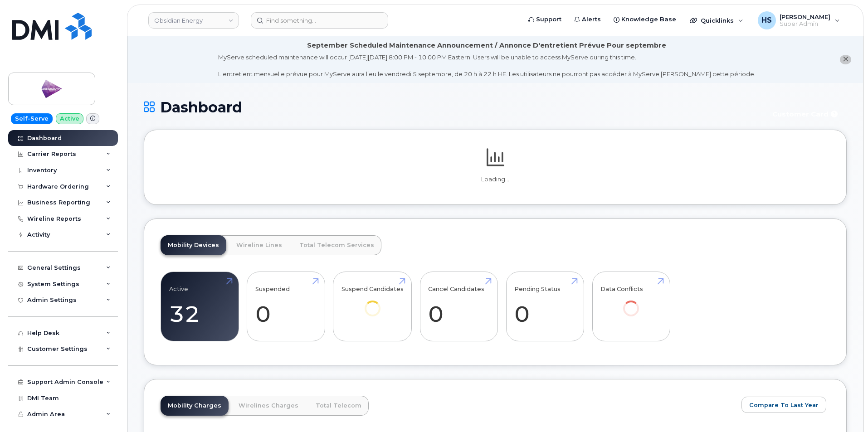 This screenshot has height=432, width=868. What do you see at coordinates (259, 245) in the screenshot?
I see `a: Wireline Lines` at bounding box center [259, 245].